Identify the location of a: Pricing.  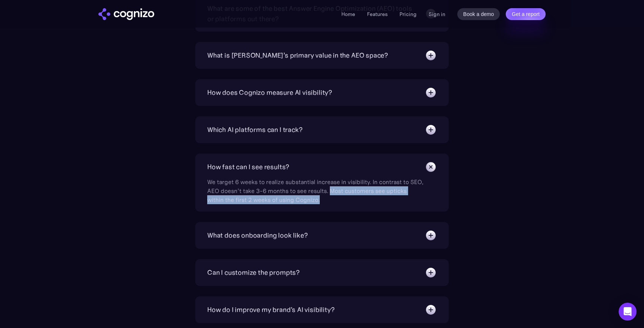
(408, 14).